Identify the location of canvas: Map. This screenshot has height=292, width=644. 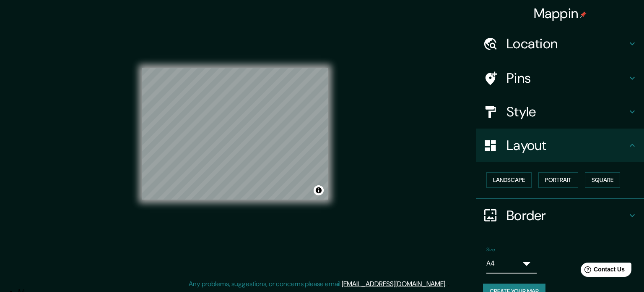
(235, 134).